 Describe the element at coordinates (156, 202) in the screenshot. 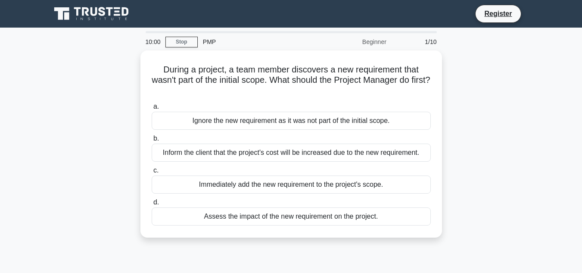

I see `span: d.` at that location.